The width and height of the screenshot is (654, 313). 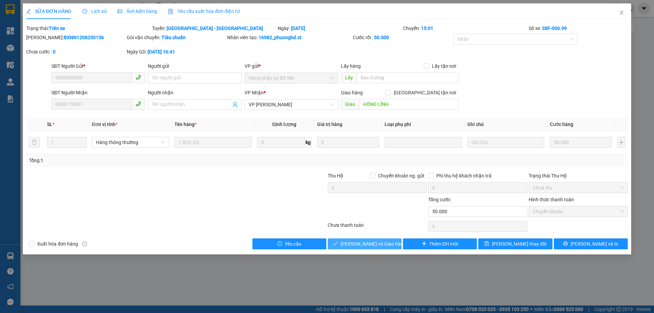 I want to click on span: Ảnh kiện hàng, so click(x=137, y=11).